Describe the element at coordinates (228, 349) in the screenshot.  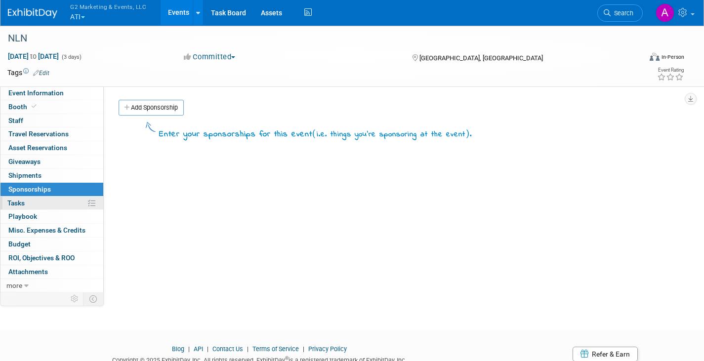
I see `a: Contact Us` at that location.